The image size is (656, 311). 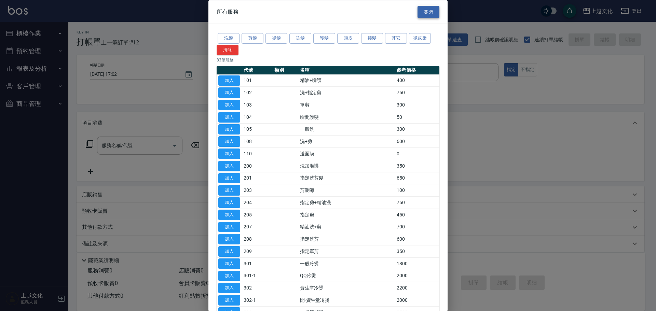 I want to click on td: 洗+剪, so click(x=347, y=142).